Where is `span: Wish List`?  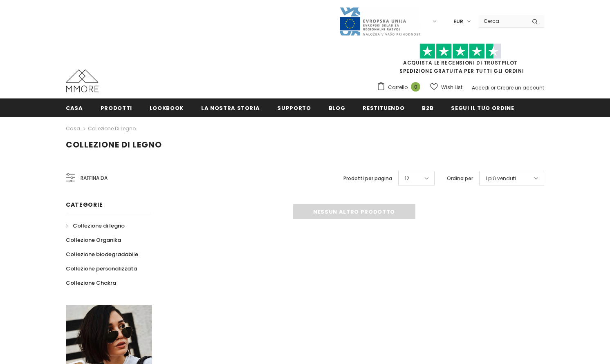 span: Wish List is located at coordinates (451, 87).